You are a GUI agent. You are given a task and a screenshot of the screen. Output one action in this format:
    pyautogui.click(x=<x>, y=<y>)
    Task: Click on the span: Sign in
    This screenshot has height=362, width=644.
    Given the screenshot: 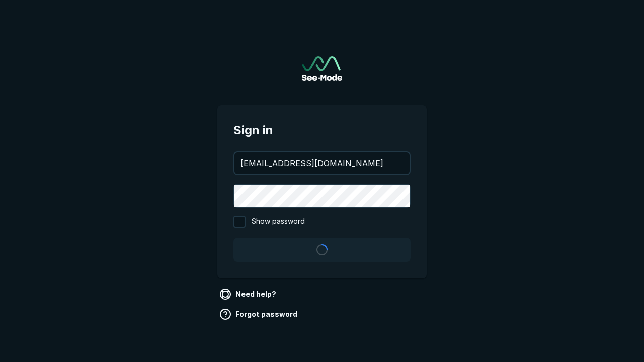 What is the action you would take?
    pyautogui.click(x=322, y=130)
    